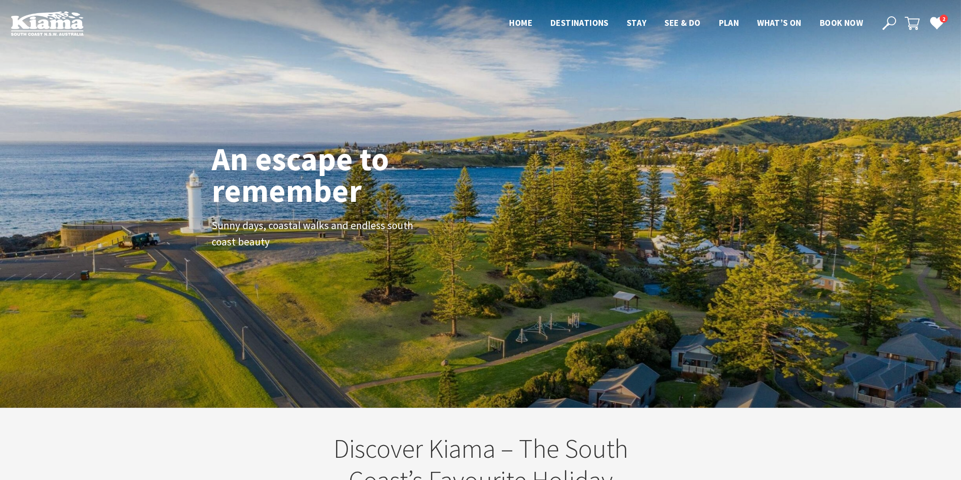 The width and height of the screenshot is (961, 480). I want to click on span: Plan, so click(729, 23).